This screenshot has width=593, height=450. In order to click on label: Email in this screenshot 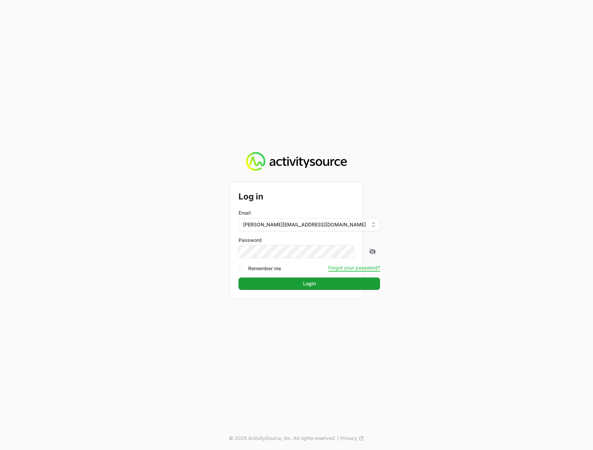, I will do `click(245, 213)`.